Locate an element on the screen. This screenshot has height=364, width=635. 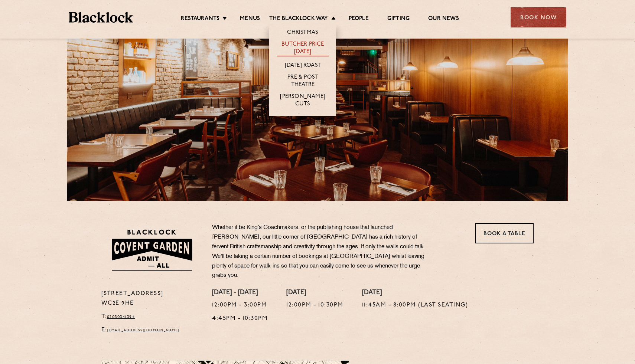
a: Restaurants is located at coordinates (200, 19).